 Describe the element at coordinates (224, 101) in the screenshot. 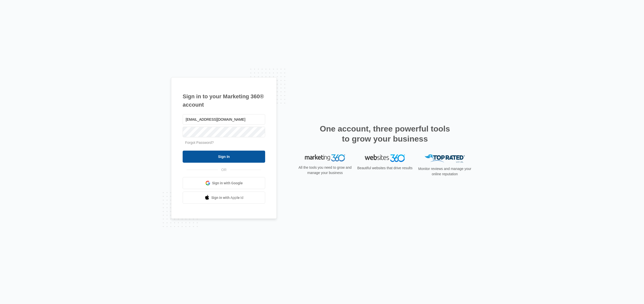

I see `h1: Sign in to your Marketing 360® account` at that location.